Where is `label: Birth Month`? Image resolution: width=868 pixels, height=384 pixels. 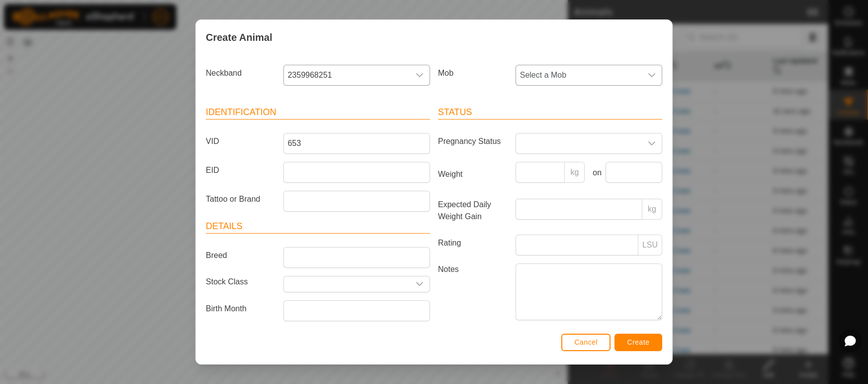 label: Birth Month is located at coordinates (241, 309).